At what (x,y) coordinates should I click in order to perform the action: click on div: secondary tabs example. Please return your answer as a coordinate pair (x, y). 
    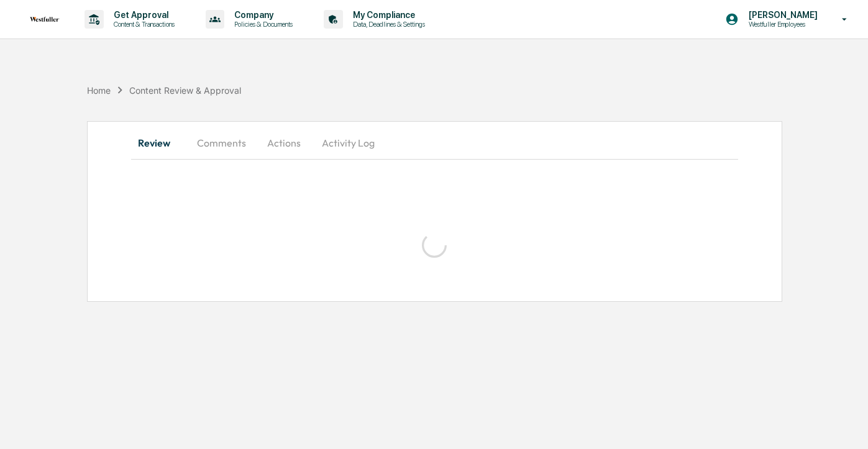
    Looking at the image, I should click on (435, 143).